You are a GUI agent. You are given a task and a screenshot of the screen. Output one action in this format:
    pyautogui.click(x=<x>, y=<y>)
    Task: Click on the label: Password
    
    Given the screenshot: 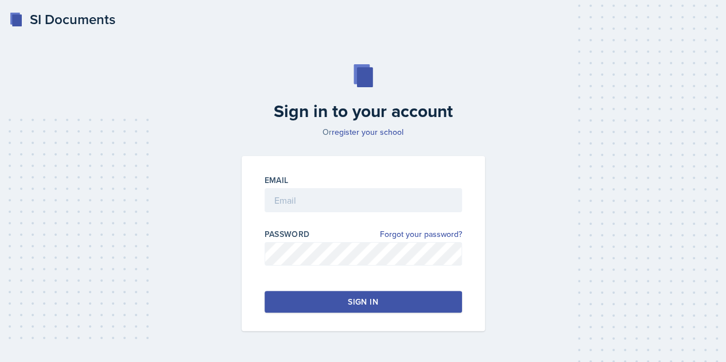 What is the action you would take?
    pyautogui.click(x=287, y=234)
    